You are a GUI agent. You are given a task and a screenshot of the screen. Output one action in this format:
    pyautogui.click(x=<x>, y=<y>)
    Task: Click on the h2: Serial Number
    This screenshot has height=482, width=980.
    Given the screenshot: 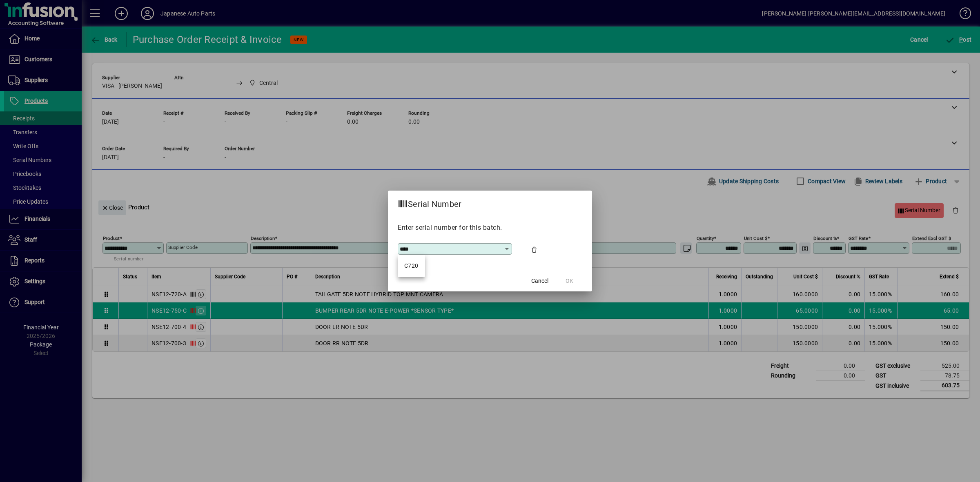 What is the action you would take?
    pyautogui.click(x=430, y=202)
    